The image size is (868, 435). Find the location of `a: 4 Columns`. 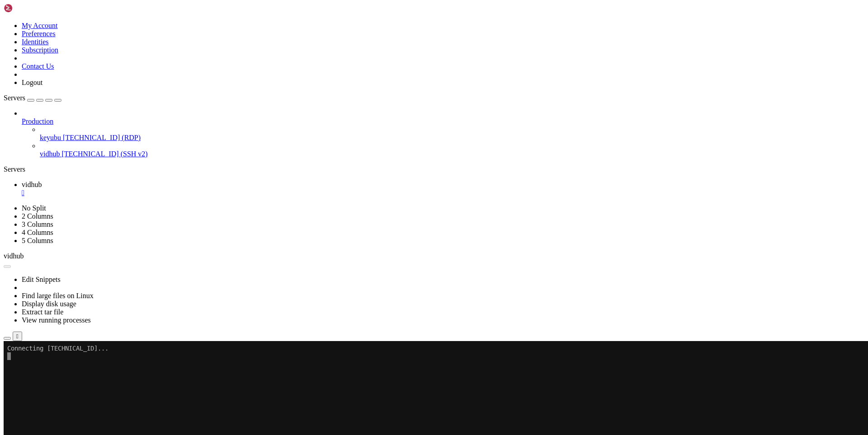

a: 4 Columns is located at coordinates (38, 232).